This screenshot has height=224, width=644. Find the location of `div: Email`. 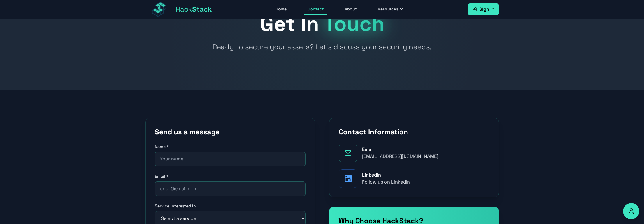

div: Email is located at coordinates (400, 149).